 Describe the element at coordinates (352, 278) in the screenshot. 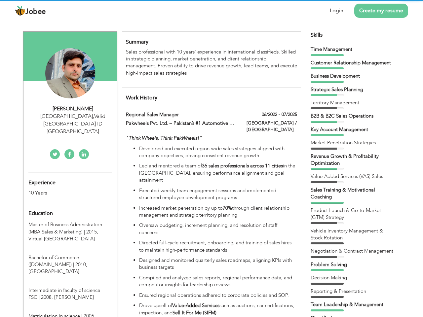

I see `div: Decision Making` at that location.